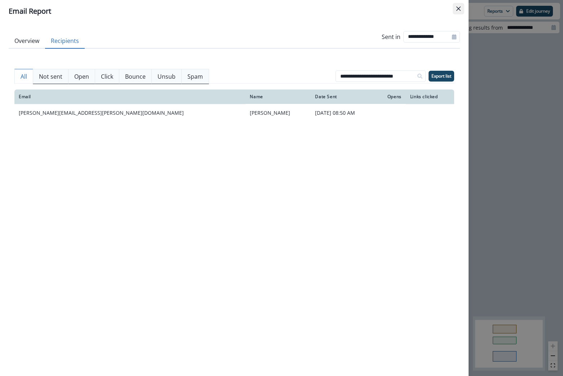  I want to click on div: Email, so click(130, 97).